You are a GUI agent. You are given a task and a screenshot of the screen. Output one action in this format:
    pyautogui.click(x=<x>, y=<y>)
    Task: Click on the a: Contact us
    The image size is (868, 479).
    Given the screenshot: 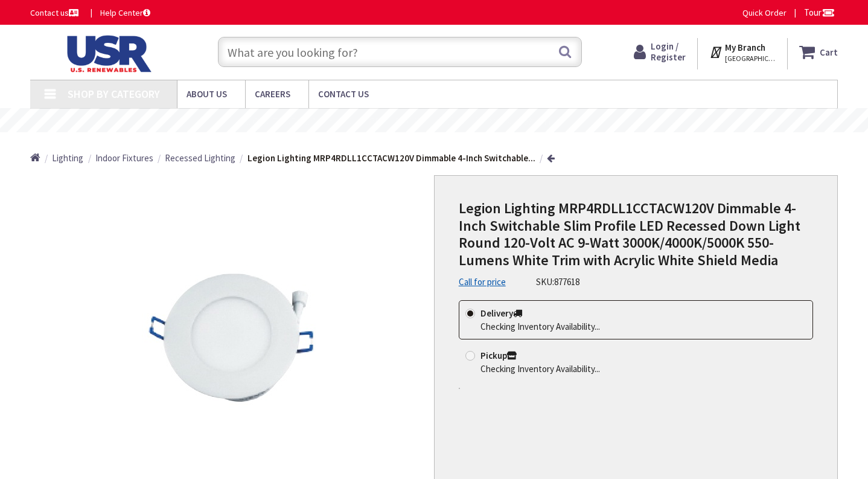 What is the action you would take?
    pyautogui.click(x=55, y=12)
    